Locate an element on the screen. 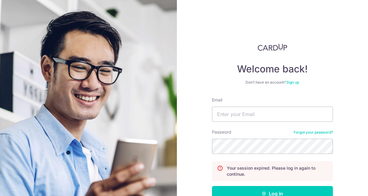 The height and width of the screenshot is (196, 368). a: Forgot your password? is located at coordinates (314, 132).